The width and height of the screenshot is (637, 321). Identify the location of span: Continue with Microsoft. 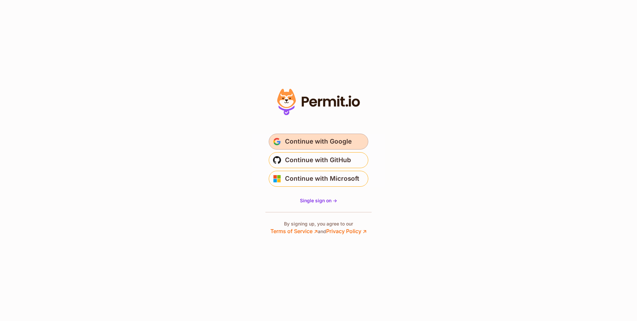
(322, 179).